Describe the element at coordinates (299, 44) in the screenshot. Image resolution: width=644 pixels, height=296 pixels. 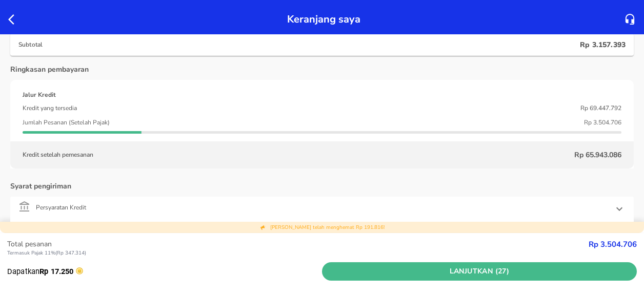
I see `p: Subtotal` at that location.